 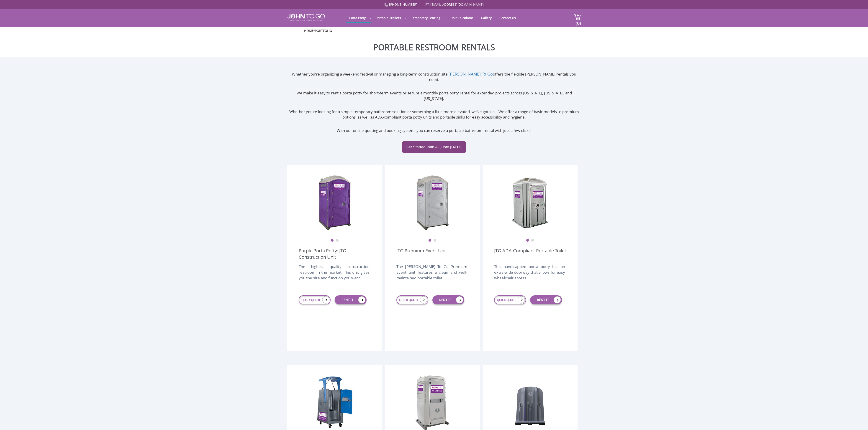 What do you see at coordinates (323, 31) in the screenshot?
I see `a: Portfolio` at bounding box center [323, 31].